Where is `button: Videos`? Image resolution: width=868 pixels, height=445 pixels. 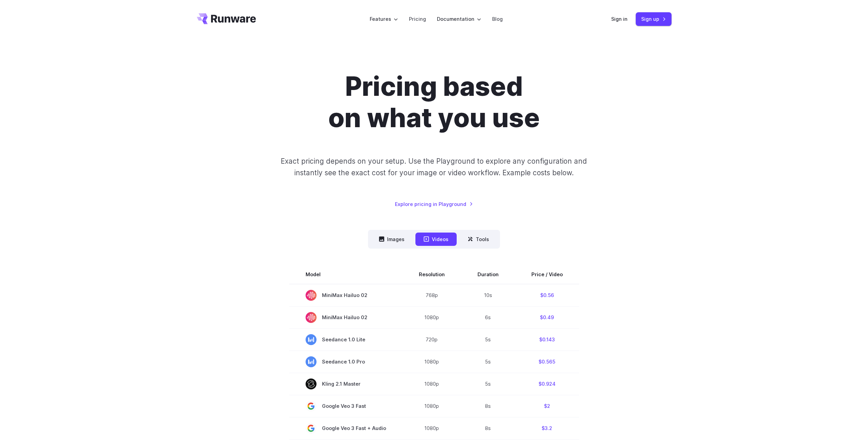 button: Videos is located at coordinates (436, 239).